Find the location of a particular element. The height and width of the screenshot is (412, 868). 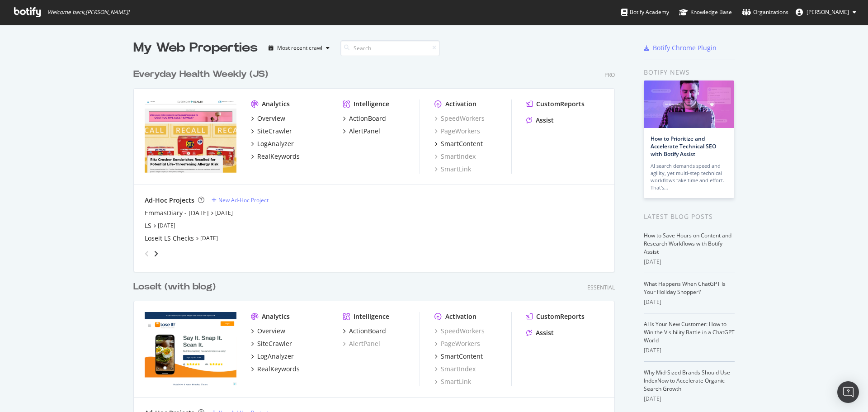

div: angle-right is located at coordinates (156, 253).